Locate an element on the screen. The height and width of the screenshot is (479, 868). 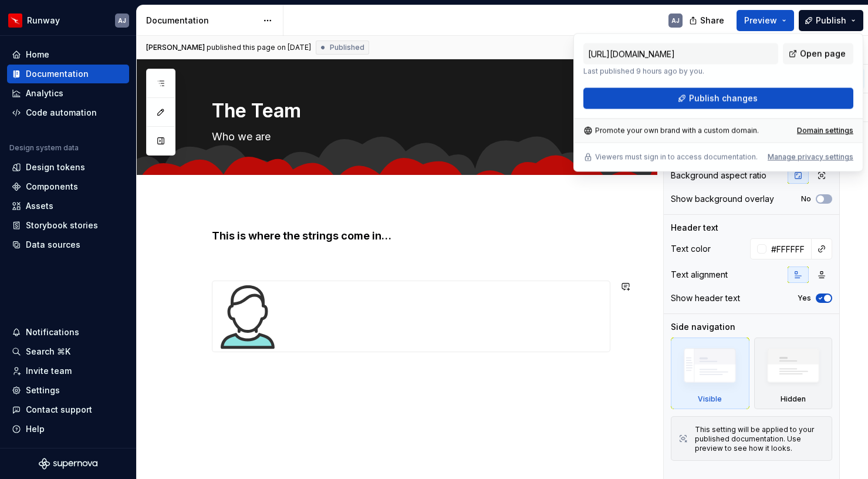
a: Design tokens is located at coordinates (68, 168).